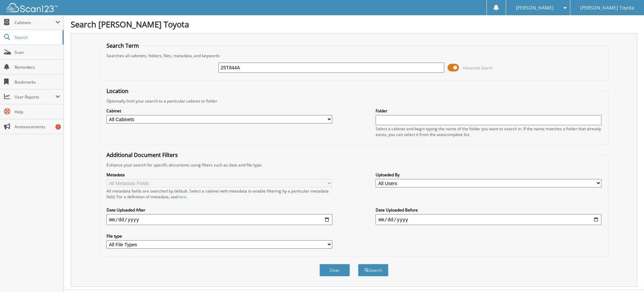 Image resolution: width=644 pixels, height=292 pixels. Describe the element at coordinates (32, 7) in the screenshot. I see `img: scan123-logo-white.svg` at that location.